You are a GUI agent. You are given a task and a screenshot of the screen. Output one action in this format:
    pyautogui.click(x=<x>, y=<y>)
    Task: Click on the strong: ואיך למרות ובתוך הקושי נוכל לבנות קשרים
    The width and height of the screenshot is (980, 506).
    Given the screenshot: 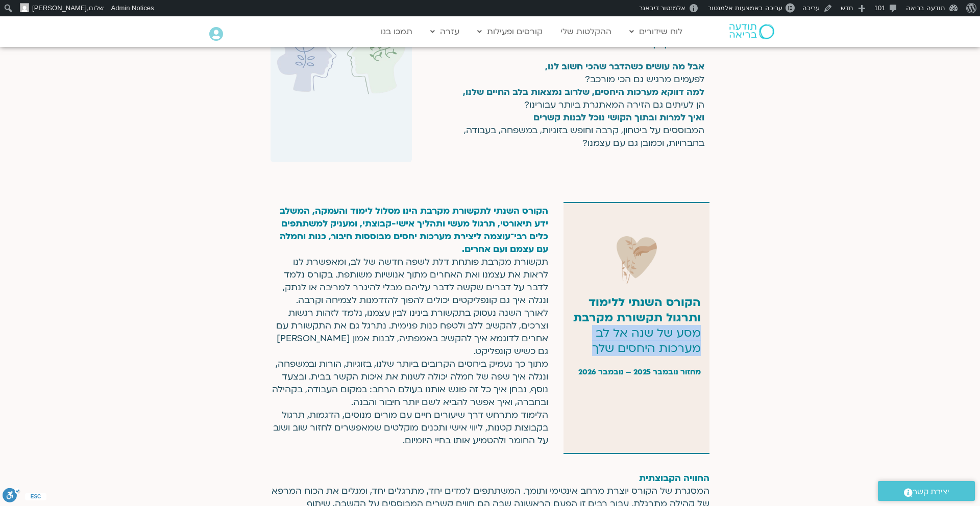 What is the action you would take?
    pyautogui.click(x=619, y=117)
    